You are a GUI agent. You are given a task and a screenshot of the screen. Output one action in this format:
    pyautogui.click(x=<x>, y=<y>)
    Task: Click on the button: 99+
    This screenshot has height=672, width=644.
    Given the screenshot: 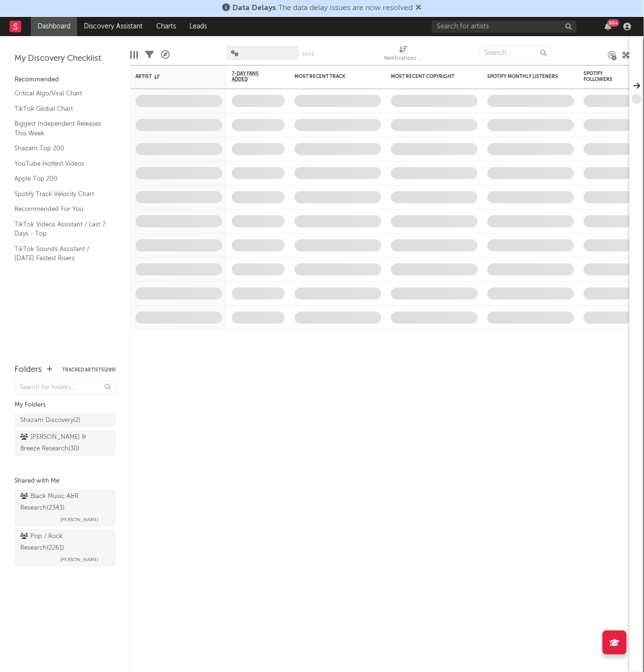 What is the action you would take?
    pyautogui.click(x=607, y=26)
    